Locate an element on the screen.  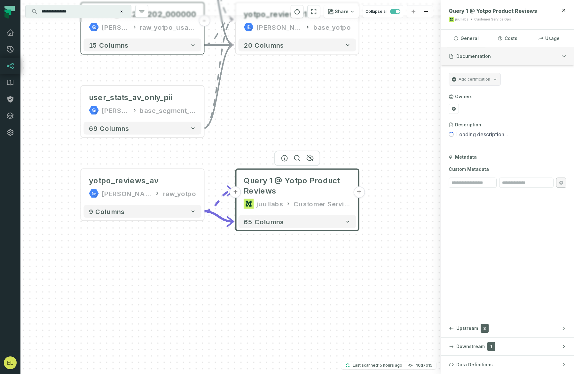
span: Upstream is located at coordinates (468, 328).